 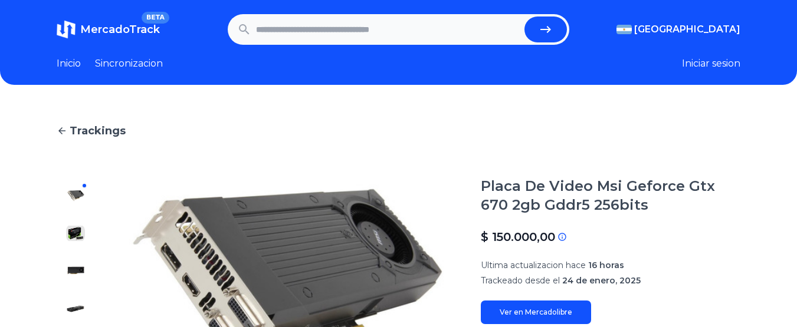 I want to click on h1: Placa De Video Msi Geforce Gtx 670 2gb Gddr5 256bits, so click(x=610, y=196).